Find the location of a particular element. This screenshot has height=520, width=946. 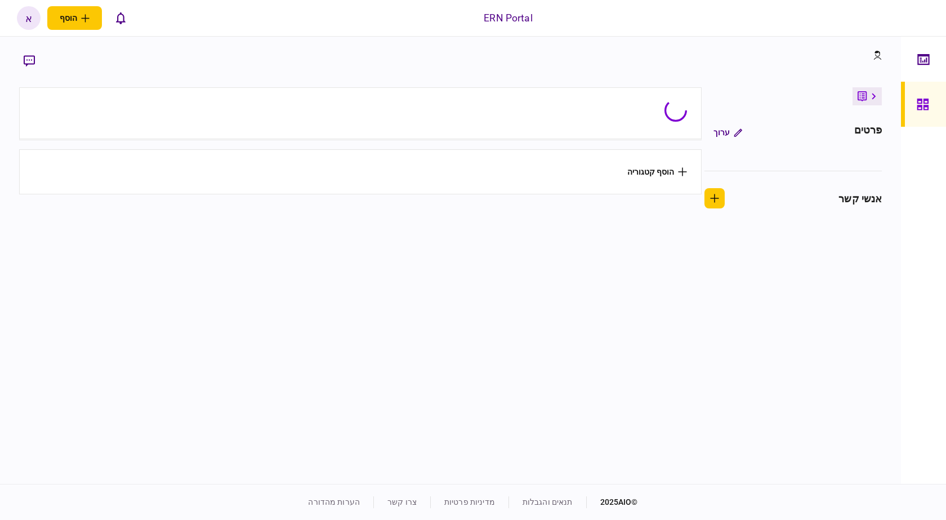

div: אנשי קשר is located at coordinates (860, 198).